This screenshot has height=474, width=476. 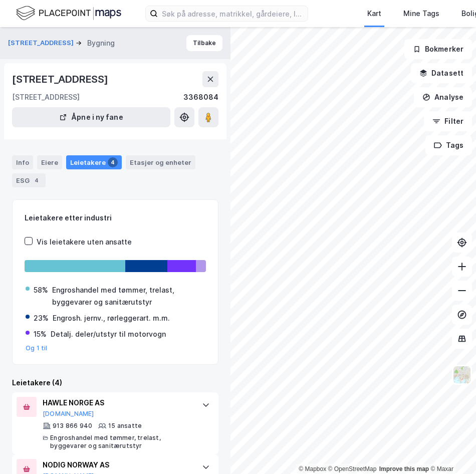 I want to click on button: Tags, so click(x=448, y=145).